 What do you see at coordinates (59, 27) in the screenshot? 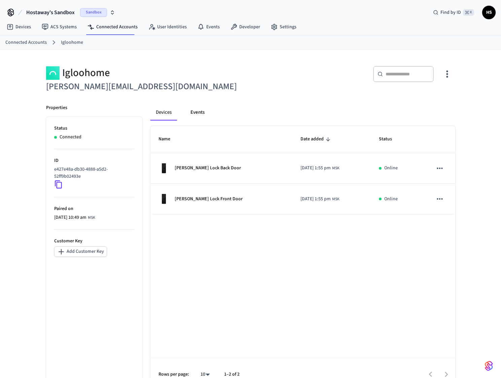
I see `a: ACS Systems` at bounding box center [59, 27].